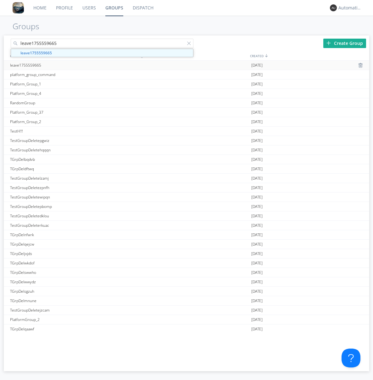 This screenshot has height=380, width=373. What do you see at coordinates (68, 206) in the screenshot?
I see `div: TestGroupDeletepbomp` at bounding box center [68, 206].